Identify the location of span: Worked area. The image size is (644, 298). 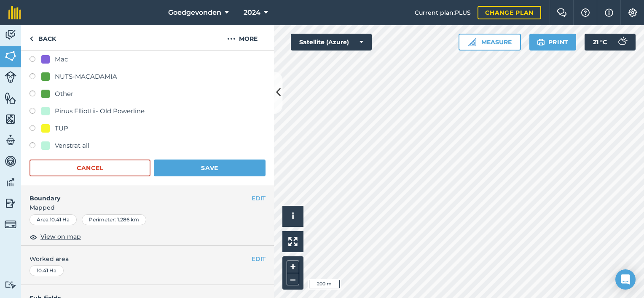
(148, 259).